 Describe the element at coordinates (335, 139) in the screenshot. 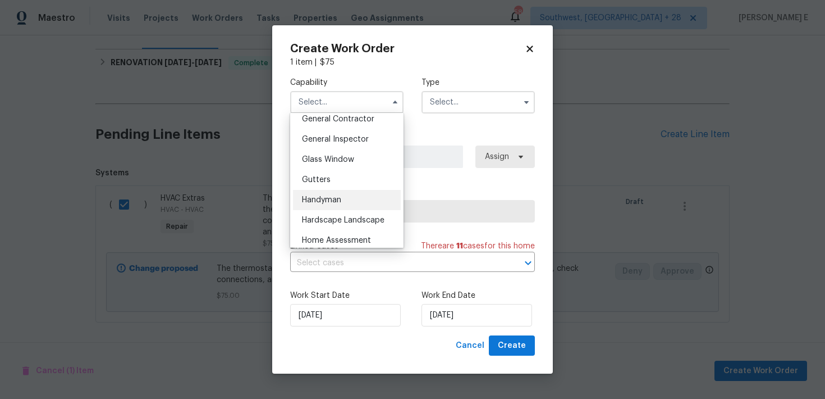

I see `span: General Inspector` at that location.